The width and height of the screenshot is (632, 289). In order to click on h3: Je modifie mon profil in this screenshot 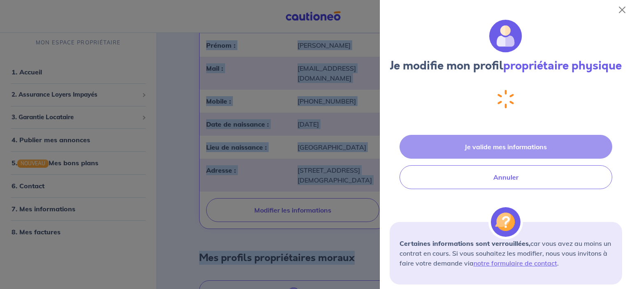, I will do `click(506, 66)`.